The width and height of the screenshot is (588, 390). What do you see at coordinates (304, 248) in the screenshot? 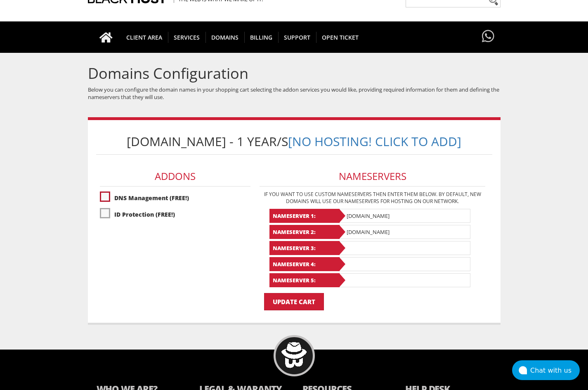
I see `b: Nameserver 3:` at bounding box center [304, 248].